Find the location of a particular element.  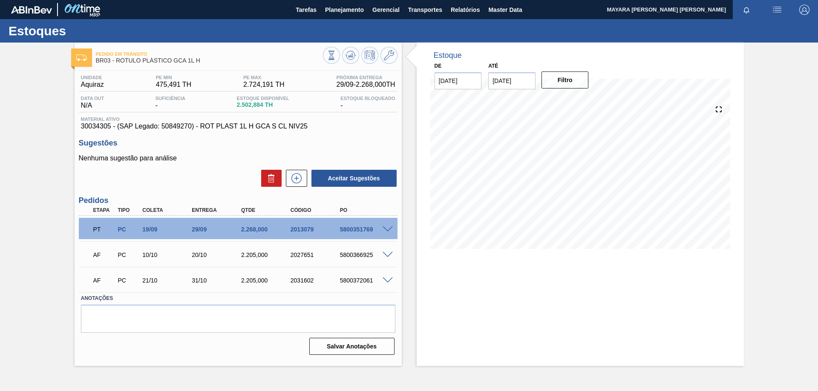

span: 475,491 TH is located at coordinates (173, 85).